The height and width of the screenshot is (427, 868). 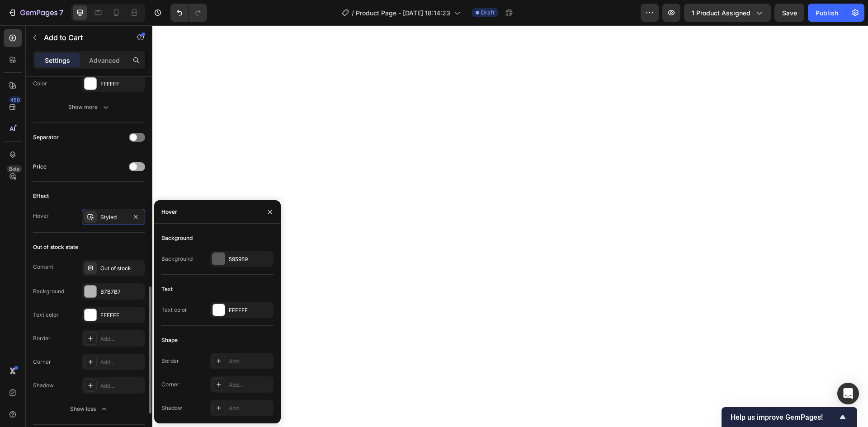 What do you see at coordinates (46, 137) in the screenshot?
I see `div: Separator` at bounding box center [46, 137].